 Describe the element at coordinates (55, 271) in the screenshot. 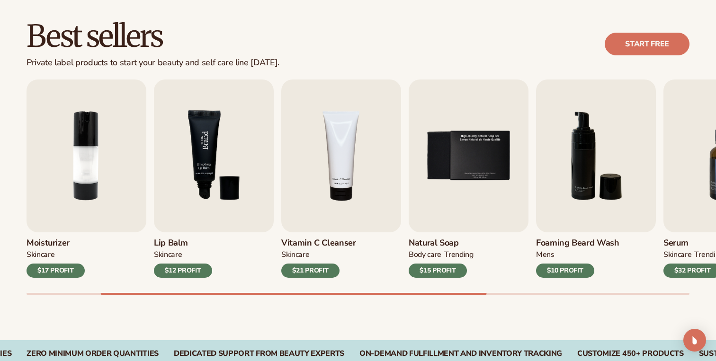

I see `div: $17 PROFIT` at that location.